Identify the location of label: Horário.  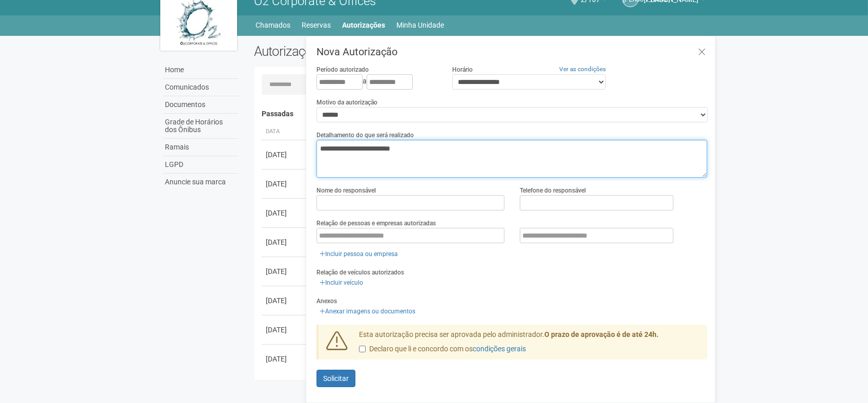
(463, 70).